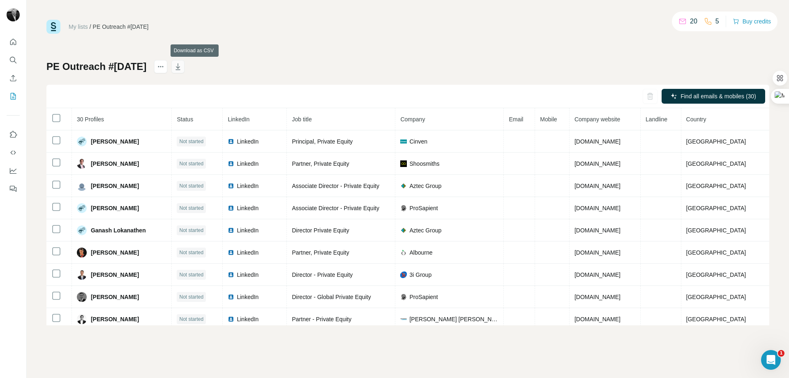 Image resolution: width=789 pixels, height=378 pixels. Describe the element at coordinates (90, 119) in the screenshot. I see `span: 30 Profiles` at that location.